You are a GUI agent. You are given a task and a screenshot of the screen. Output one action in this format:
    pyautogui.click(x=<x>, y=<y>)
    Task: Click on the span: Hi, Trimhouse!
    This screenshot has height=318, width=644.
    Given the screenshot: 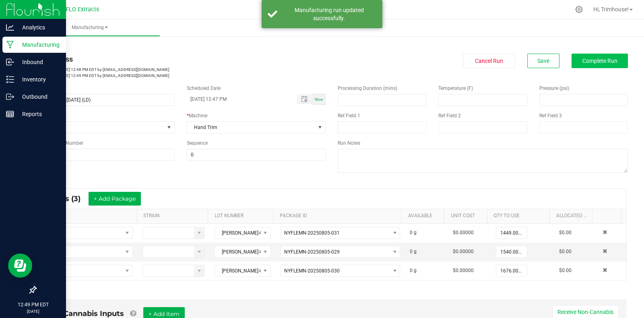 What is the action you would take?
    pyautogui.click(x=611, y=9)
    